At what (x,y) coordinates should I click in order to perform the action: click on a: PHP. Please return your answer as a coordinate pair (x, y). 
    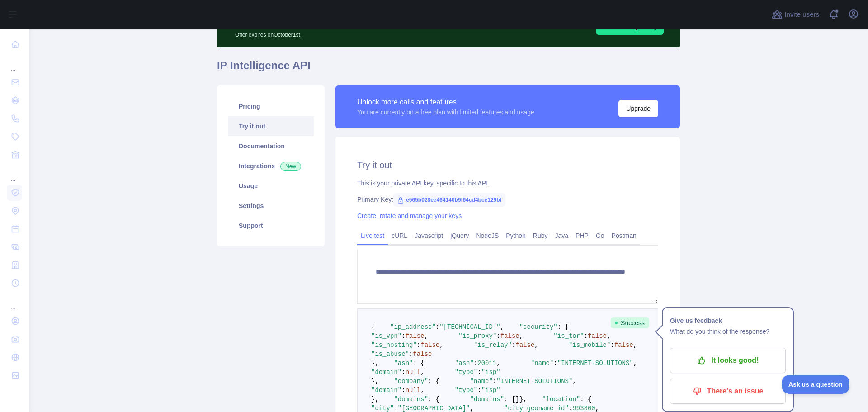
    Looking at the image, I should click on (582, 235).